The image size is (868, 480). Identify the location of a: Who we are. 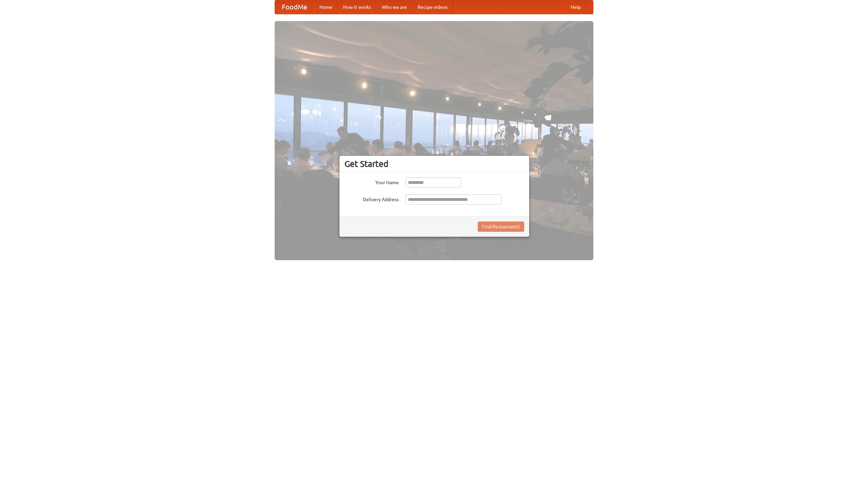
(394, 7).